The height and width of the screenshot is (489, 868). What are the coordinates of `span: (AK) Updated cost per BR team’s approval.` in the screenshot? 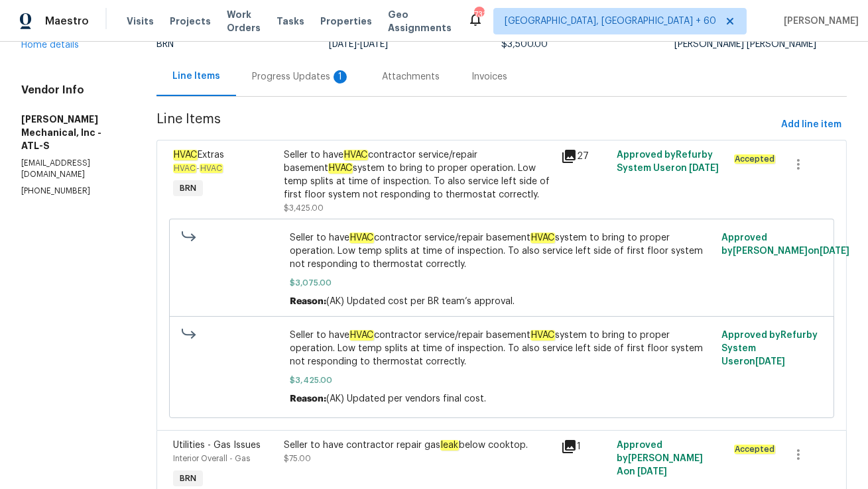 It's located at (420, 302).